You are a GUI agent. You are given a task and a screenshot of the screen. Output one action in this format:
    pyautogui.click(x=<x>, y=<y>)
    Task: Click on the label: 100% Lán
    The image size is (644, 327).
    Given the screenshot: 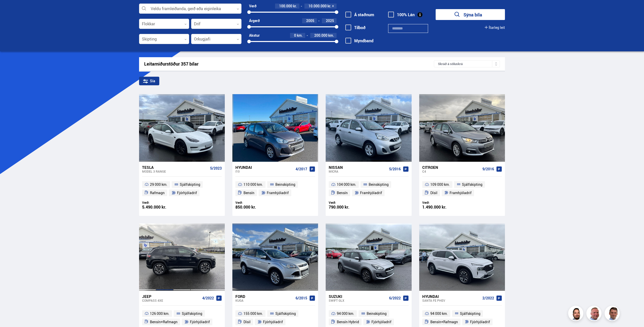 What is the action you would take?
    pyautogui.click(x=401, y=15)
    